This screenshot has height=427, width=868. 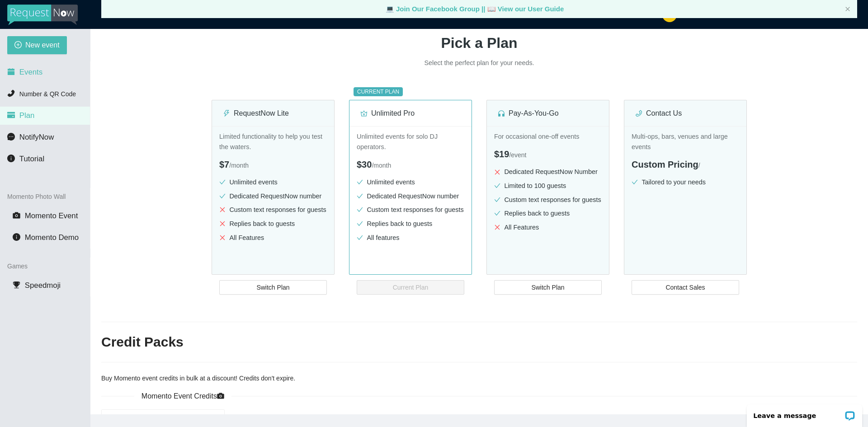 What do you see at coordinates (501, 114) in the screenshot?
I see `span: customer-service` at bounding box center [501, 114].